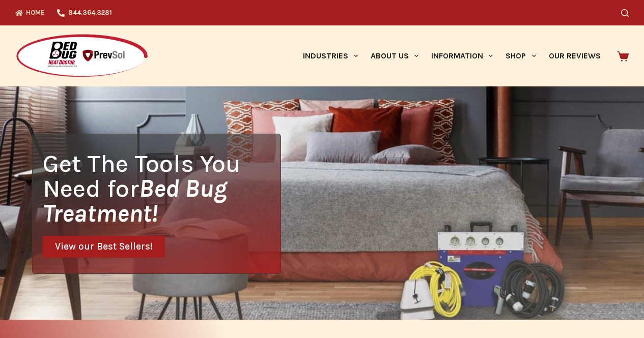 The height and width of the screenshot is (338, 644). What do you see at coordinates (574, 56) in the screenshot?
I see `a: Our Reviews` at bounding box center [574, 56].